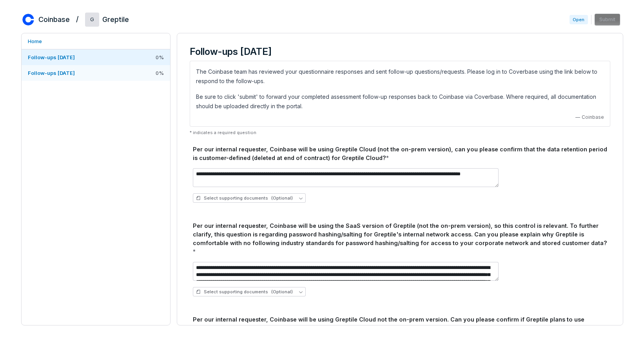  I want to click on span: Open, so click(579, 19).